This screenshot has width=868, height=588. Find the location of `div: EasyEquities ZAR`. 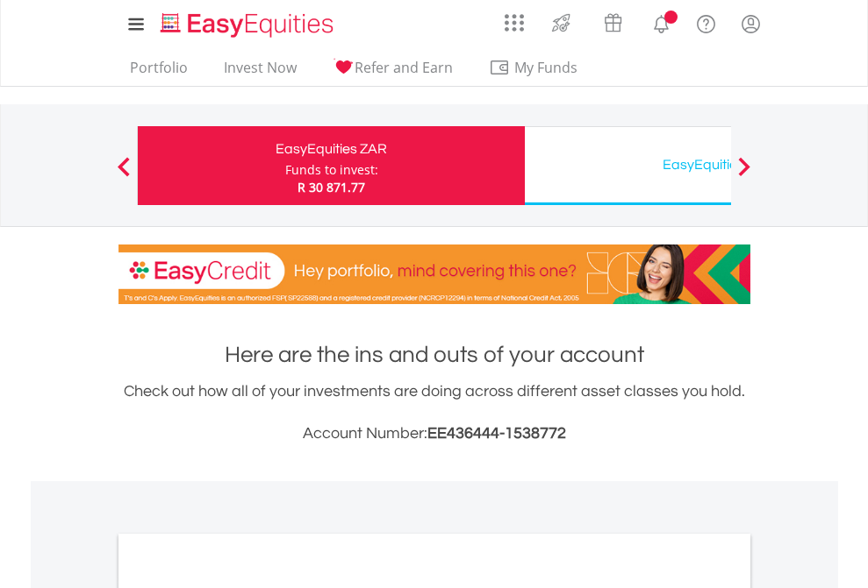

div: EasyEquities ZAR is located at coordinates (331, 150).